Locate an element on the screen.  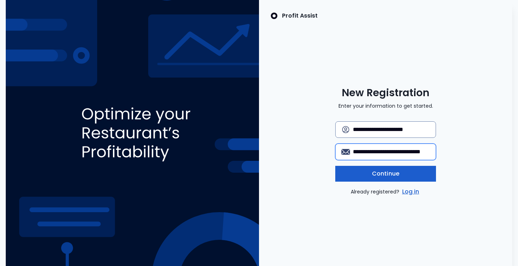
button: Continue is located at coordinates (386, 174).